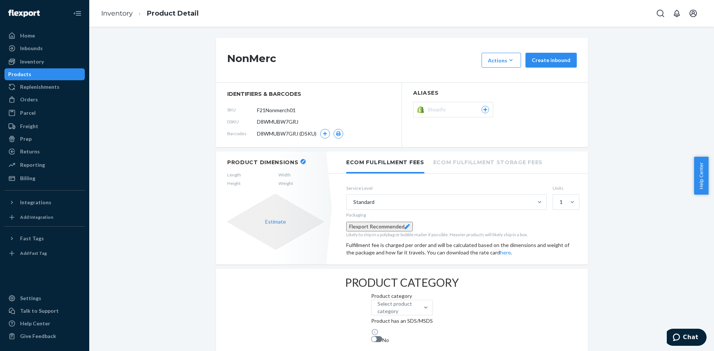 Image resolution: width=714 pixels, height=351 pixels. I want to click on div: Parcel, so click(28, 113).